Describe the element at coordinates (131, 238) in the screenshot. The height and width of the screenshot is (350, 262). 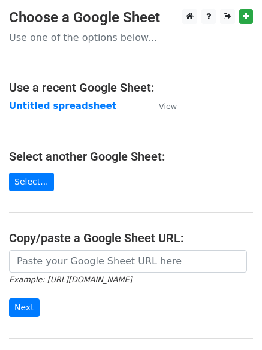
I see `h4: Copy/paste a Google Sheet URL:` at that location.